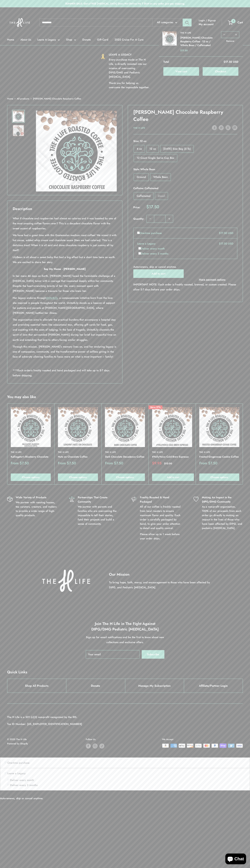 The image size is (250, 868). Describe the element at coordinates (222, 500) in the screenshot. I see `p: Making An Impact in the DIPG/DMG Community` at that location.